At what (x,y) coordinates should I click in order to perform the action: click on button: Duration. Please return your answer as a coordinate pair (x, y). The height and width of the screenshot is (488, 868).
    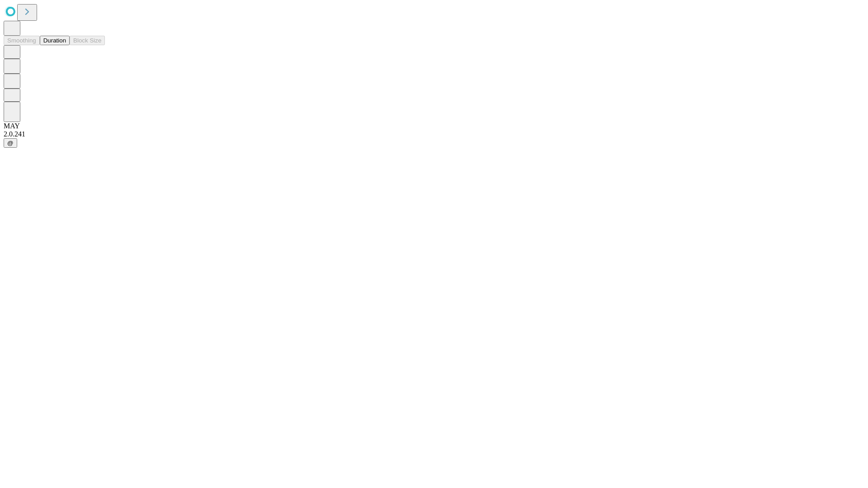
    Looking at the image, I should click on (54, 41).